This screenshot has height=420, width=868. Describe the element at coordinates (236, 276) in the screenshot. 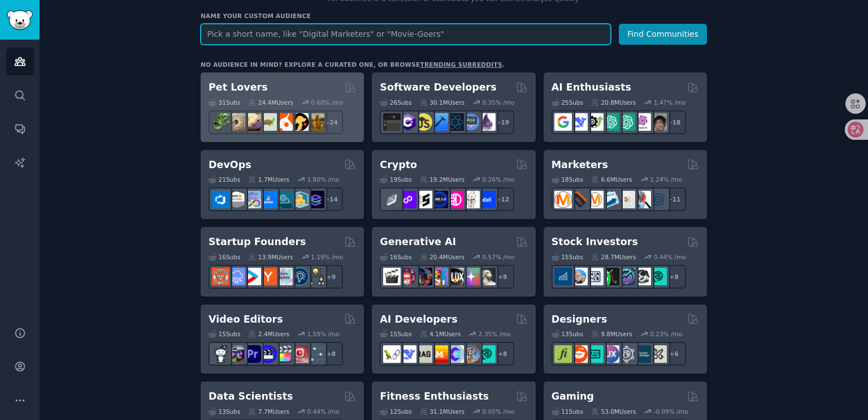

I see `img: SaaS` at that location.